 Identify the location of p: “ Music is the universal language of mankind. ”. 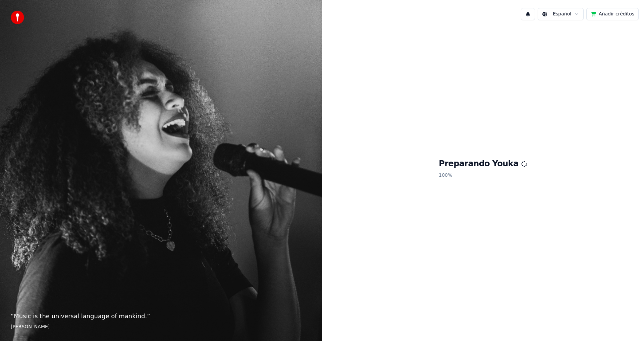
(161, 316).